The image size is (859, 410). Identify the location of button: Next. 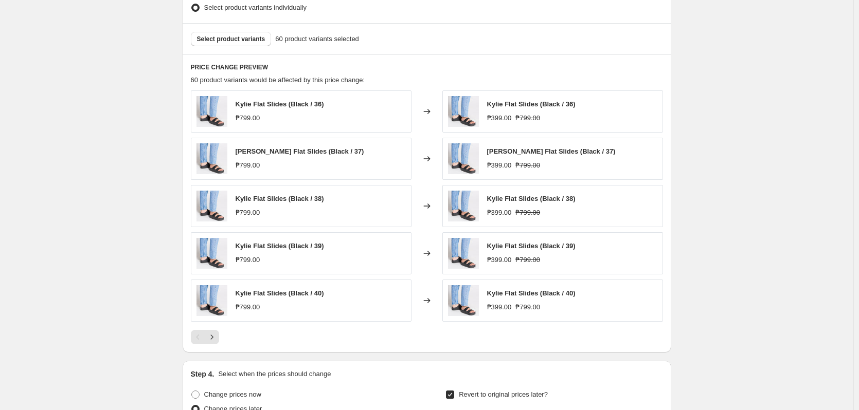
(212, 337).